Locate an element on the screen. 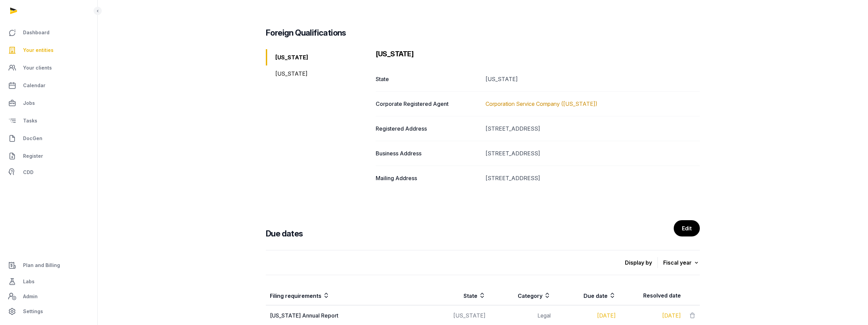 The width and height of the screenshot is (868, 325). a: Plan and Billing is located at coordinates (49, 265).